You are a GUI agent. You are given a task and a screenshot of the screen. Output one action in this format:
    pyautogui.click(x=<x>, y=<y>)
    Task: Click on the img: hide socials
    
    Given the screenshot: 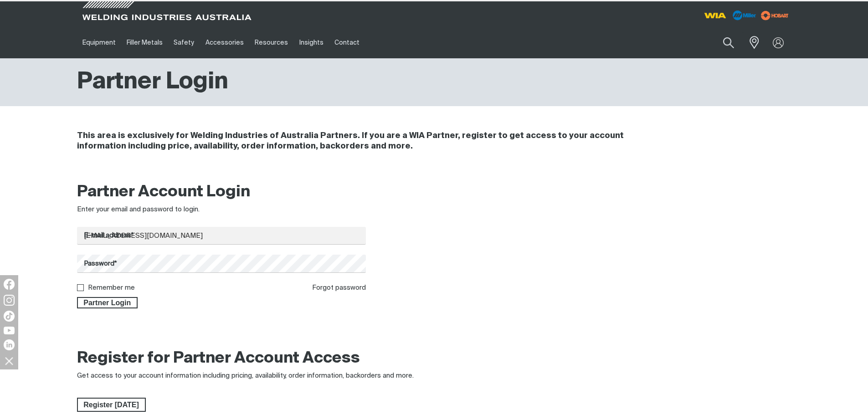 What is the action you would take?
    pyautogui.click(x=9, y=361)
    